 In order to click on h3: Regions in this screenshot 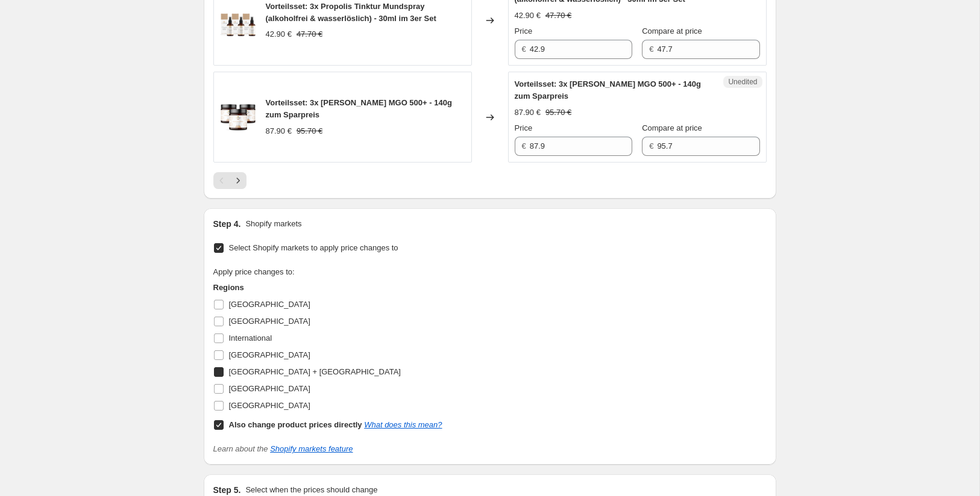, I will do `click(328, 288)`.